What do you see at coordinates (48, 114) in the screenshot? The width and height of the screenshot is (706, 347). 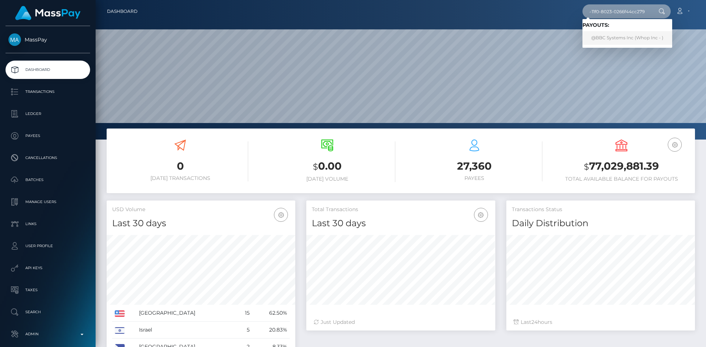 I see `a: Ledger` at bounding box center [48, 114].